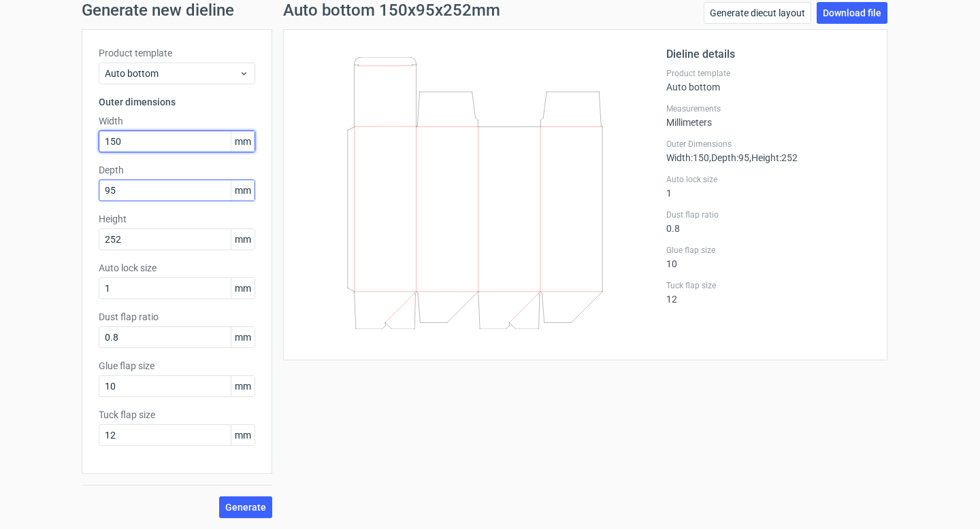 The image size is (980, 529). I want to click on label: Width, so click(177, 121).